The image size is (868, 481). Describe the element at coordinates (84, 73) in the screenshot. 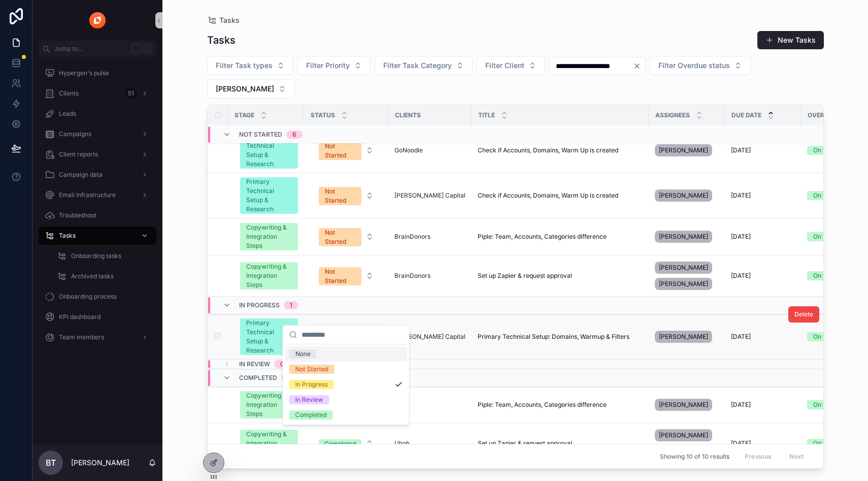

I see `span: Hypergen's pulse` at that location.